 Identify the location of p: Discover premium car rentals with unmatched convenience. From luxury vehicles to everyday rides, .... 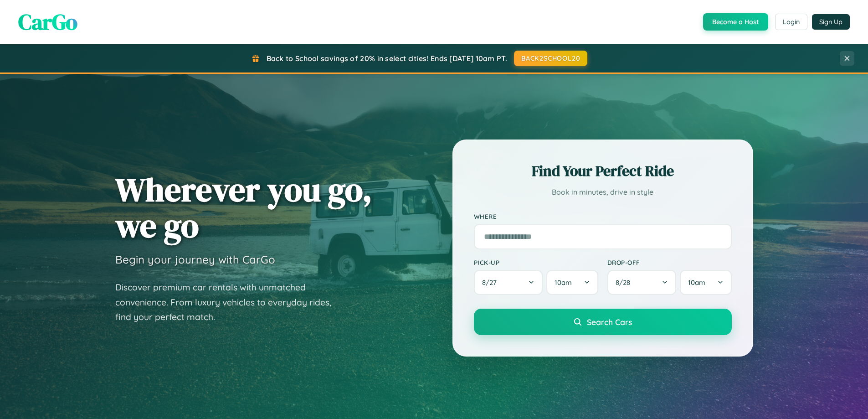
(229, 302).